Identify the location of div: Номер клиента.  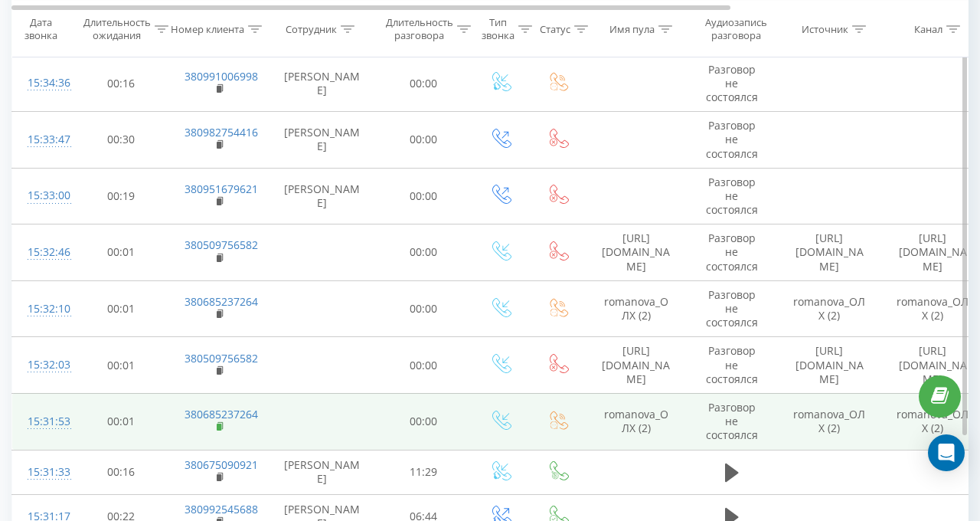
(207, 28).